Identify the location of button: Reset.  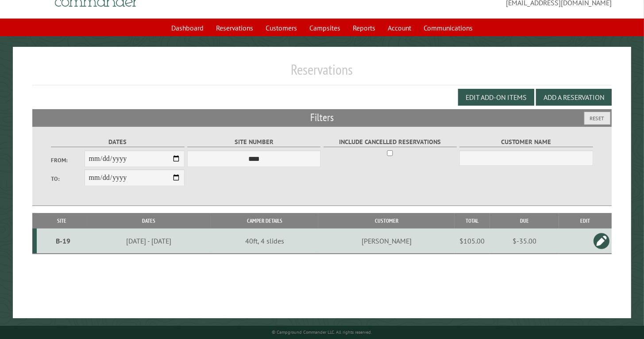
(597, 118).